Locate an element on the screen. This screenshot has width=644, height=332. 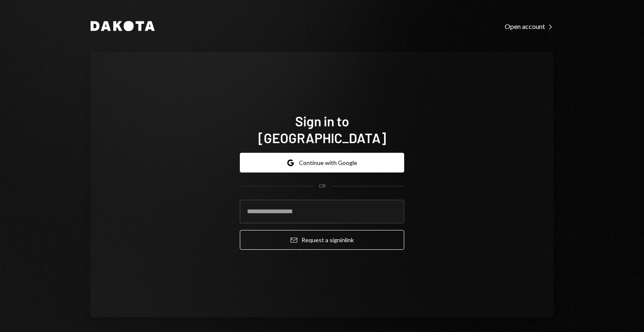
div: Open account is located at coordinates (529, 26).